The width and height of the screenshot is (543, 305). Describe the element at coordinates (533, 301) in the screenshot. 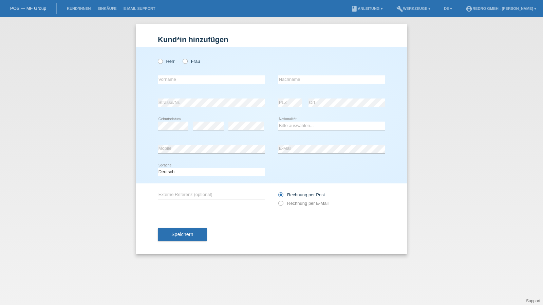

I see `a: Support` at that location.